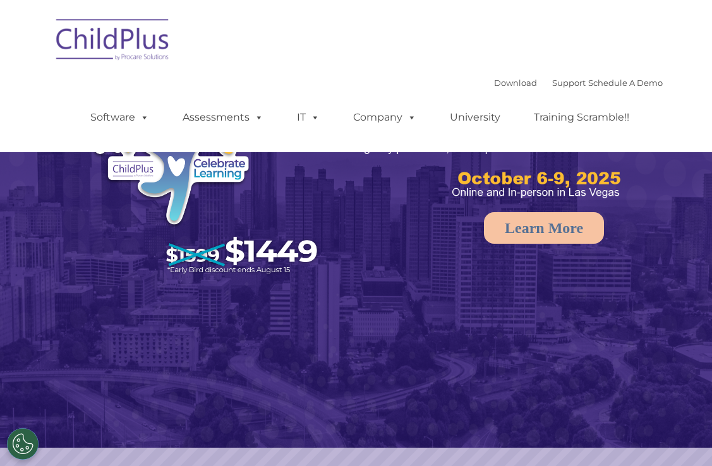 The image size is (712, 466). Describe the element at coordinates (626, 83) in the screenshot. I see `a: Schedule A Demo` at that location.